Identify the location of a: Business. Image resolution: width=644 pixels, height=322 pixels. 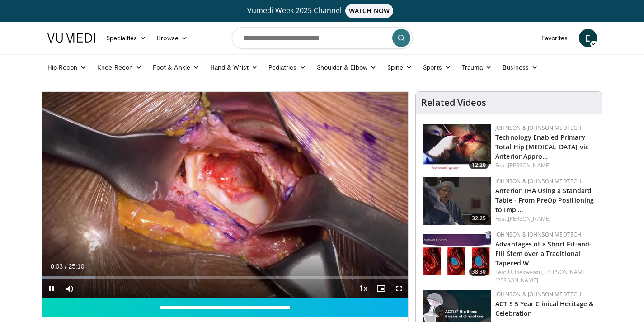
(520, 68).